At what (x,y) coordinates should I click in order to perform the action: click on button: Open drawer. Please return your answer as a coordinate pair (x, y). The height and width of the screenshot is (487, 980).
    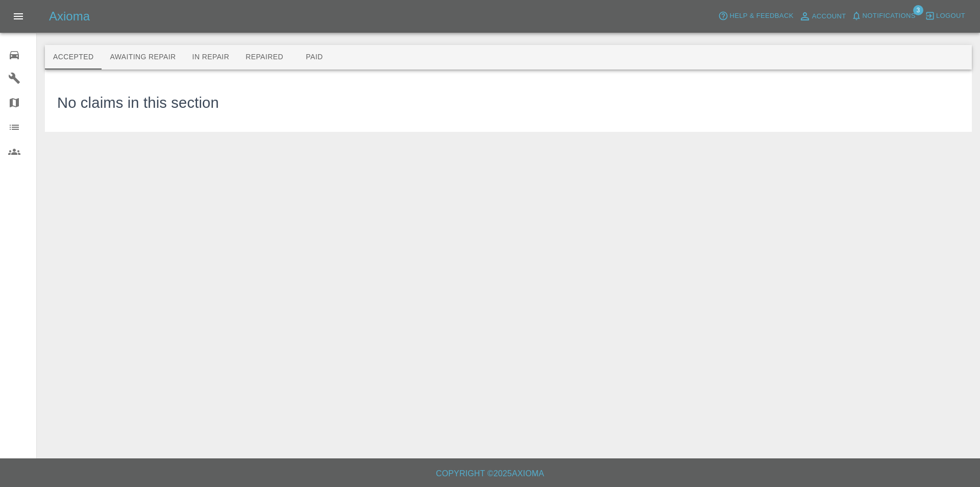
    Looking at the image, I should click on (18, 16).